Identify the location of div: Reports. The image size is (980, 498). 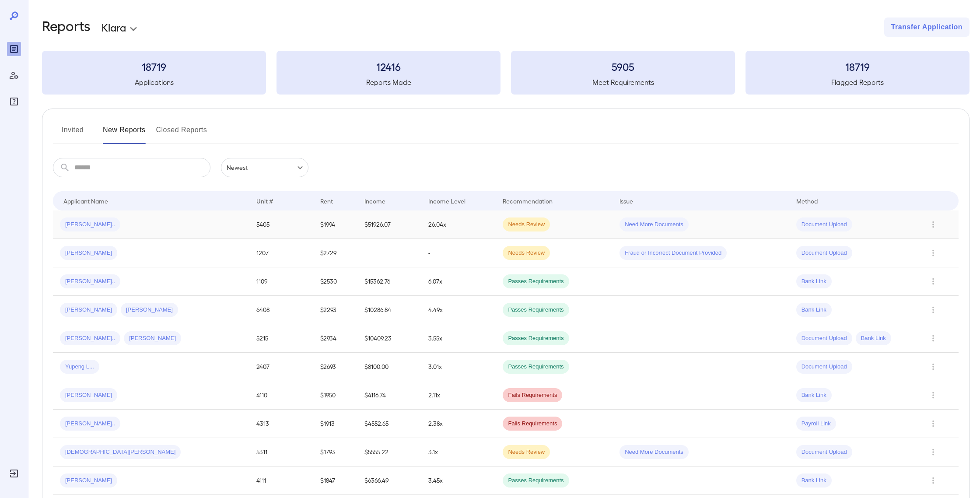
(14, 49).